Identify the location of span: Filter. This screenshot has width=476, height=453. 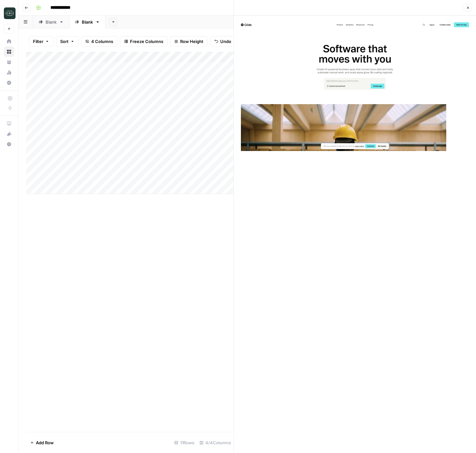
(38, 42).